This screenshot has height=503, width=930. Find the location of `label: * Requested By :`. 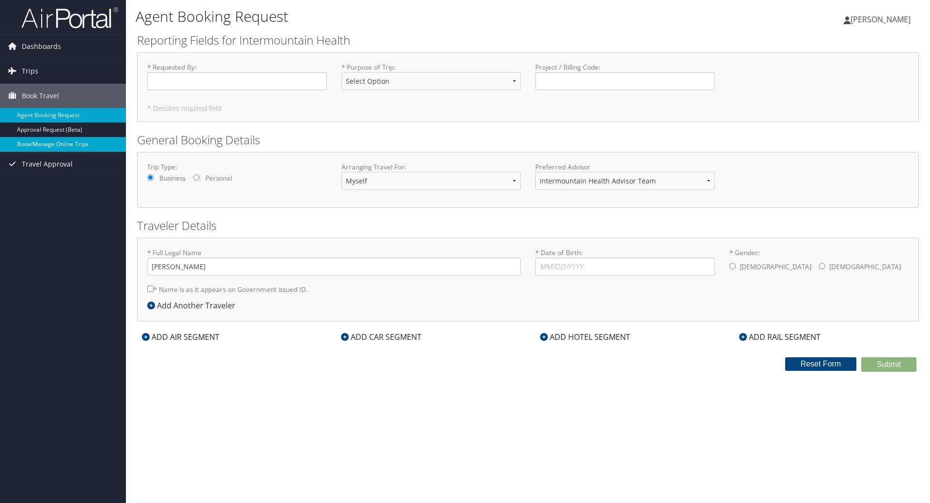

label: * Requested By : is located at coordinates (237, 76).